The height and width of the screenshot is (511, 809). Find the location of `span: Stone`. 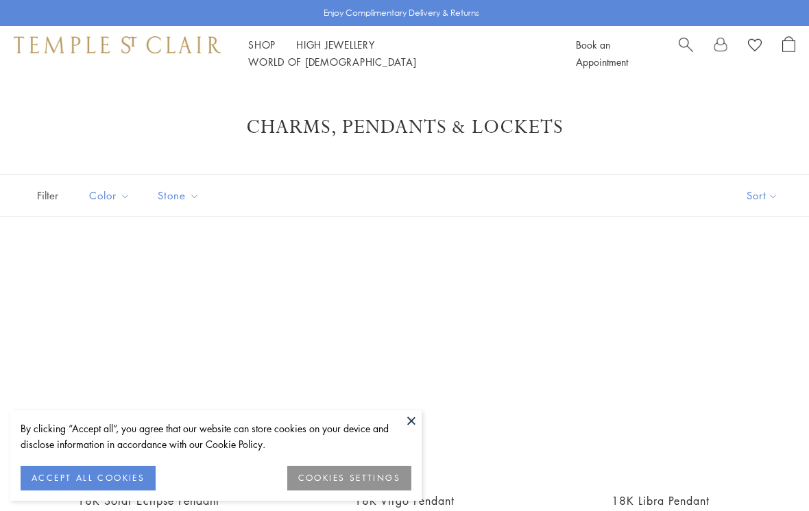

span: Stone is located at coordinates (180, 195).